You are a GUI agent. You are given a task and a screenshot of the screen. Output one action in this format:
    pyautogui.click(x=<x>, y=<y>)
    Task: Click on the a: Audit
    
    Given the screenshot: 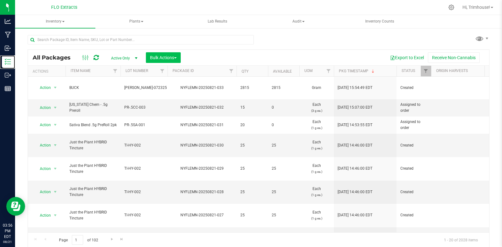 What is the action you would take?
    pyautogui.click(x=298, y=22)
    